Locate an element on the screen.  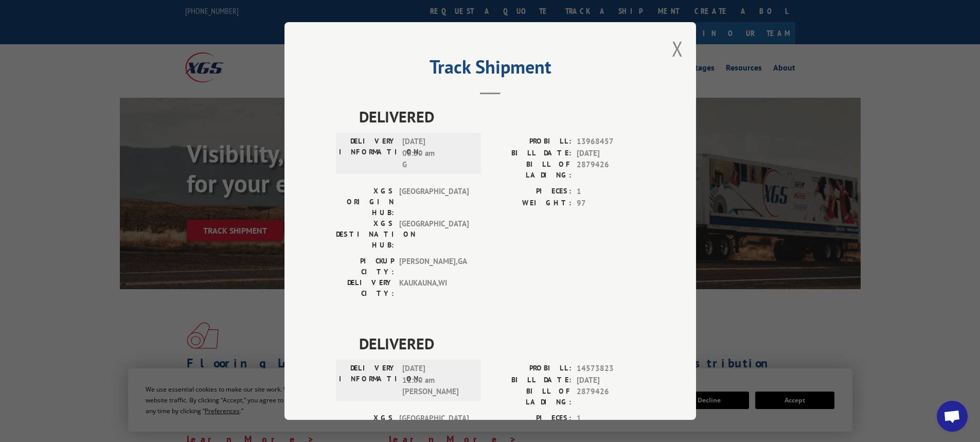
span: 97 is located at coordinates (611, 203).